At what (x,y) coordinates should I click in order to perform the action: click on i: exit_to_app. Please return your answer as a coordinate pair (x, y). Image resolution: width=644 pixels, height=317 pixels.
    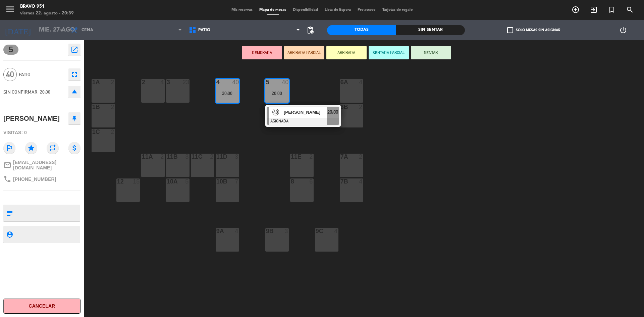
    Looking at the image, I should click on (594, 10).